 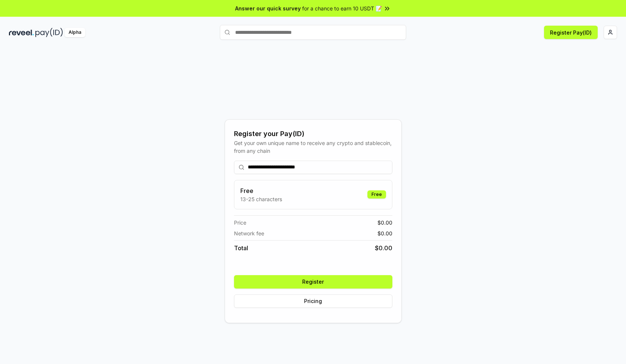 What do you see at coordinates (261, 191) in the screenshot?
I see `h3: Free` at bounding box center [261, 191].